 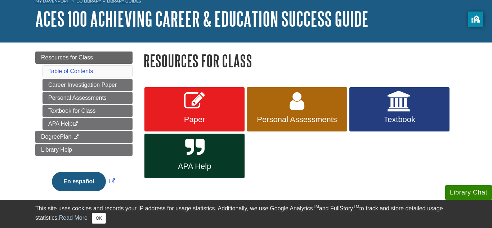 I want to click on div: Guide Page Menu, so click(x=84, y=127).